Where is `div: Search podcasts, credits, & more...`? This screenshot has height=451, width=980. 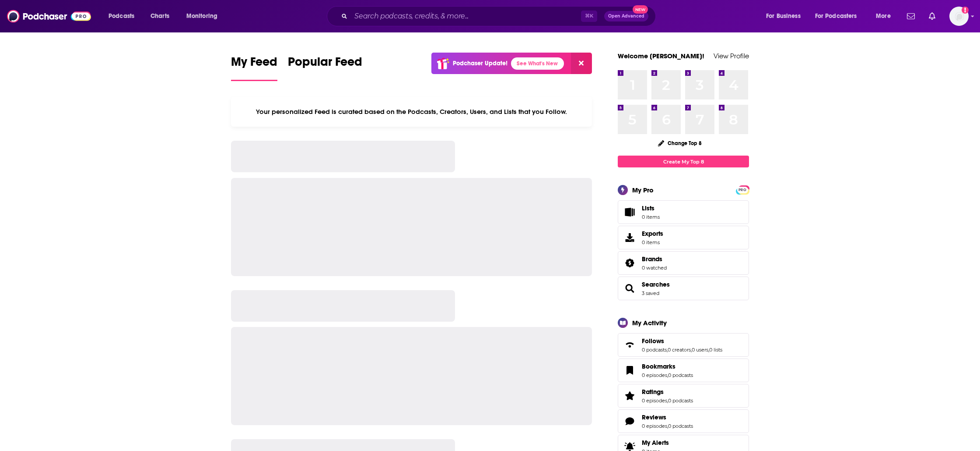
div: Search podcasts, credits, & more... is located at coordinates (500, 16).